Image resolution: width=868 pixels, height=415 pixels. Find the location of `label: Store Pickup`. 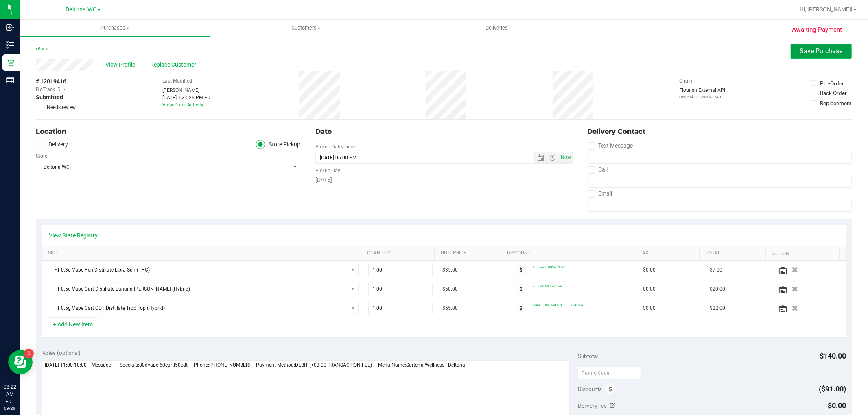

label: Store Pickup is located at coordinates (278, 144).